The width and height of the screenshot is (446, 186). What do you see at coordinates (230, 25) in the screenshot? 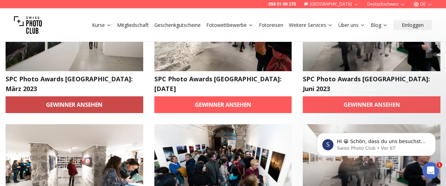
I see `button: Fotowettbewerbe` at bounding box center [230, 25].